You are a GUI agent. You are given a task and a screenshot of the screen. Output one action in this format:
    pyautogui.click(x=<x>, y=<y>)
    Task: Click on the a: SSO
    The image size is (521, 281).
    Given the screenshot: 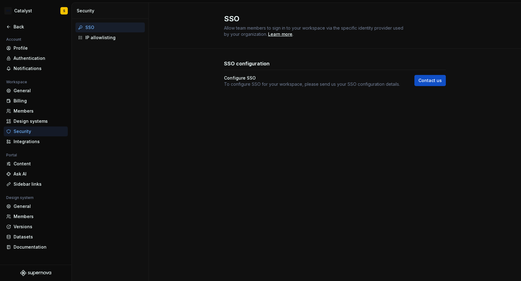 What is the action you would take?
    pyautogui.click(x=110, y=27)
    